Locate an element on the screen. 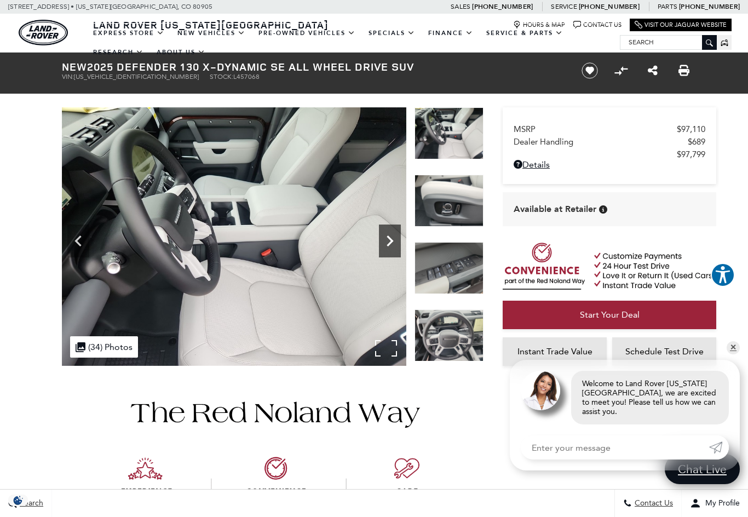  div: Vehicle is in stock and ready for immediate delivery. Due to demand, availability is subject to c... is located at coordinates (603, 209).